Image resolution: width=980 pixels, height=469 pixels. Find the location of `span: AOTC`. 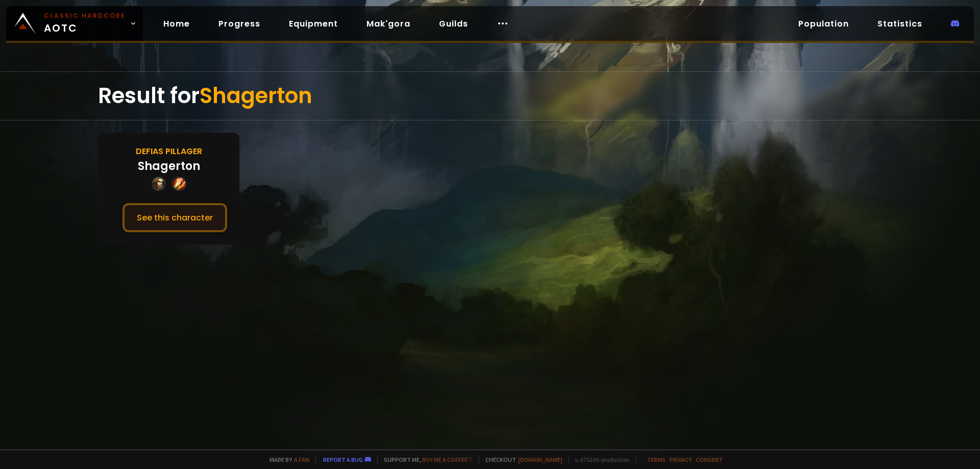

span: AOTC is located at coordinates (85, 23).